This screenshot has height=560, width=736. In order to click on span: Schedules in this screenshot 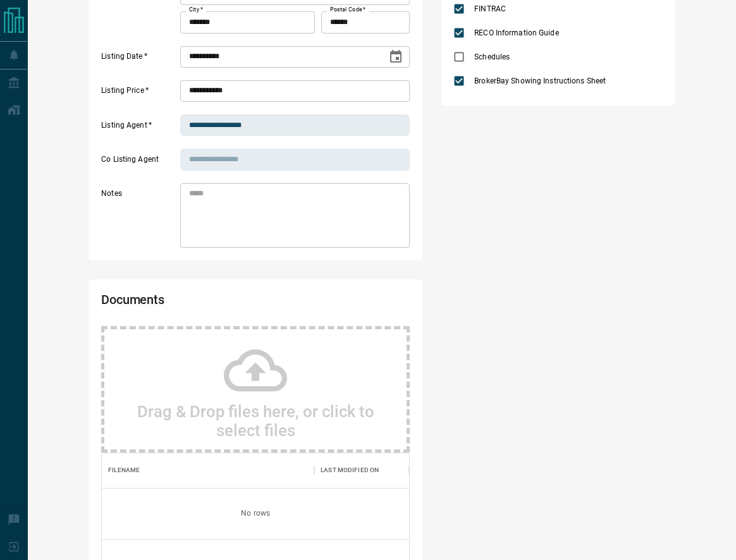, I will do `click(492, 57)`.